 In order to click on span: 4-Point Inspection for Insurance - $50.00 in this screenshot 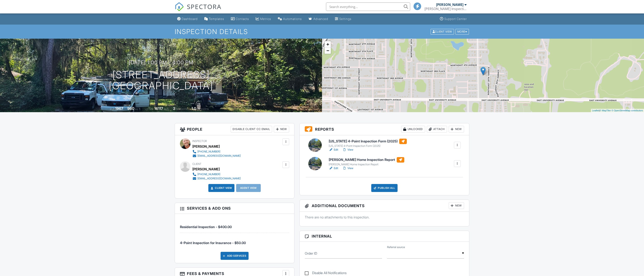, I will do `click(213, 243)`.